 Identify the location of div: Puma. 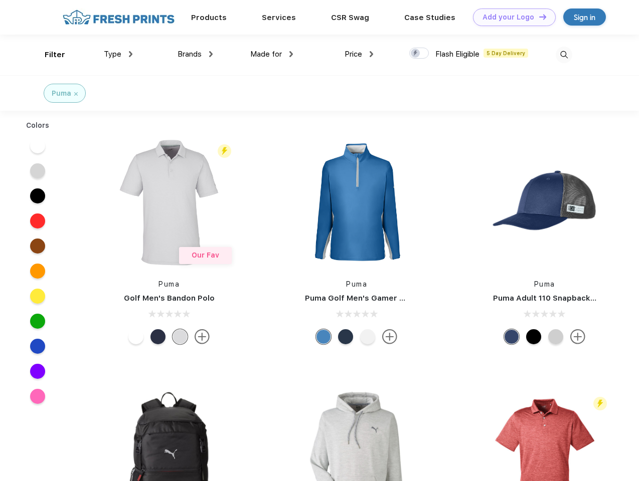
(61, 93).